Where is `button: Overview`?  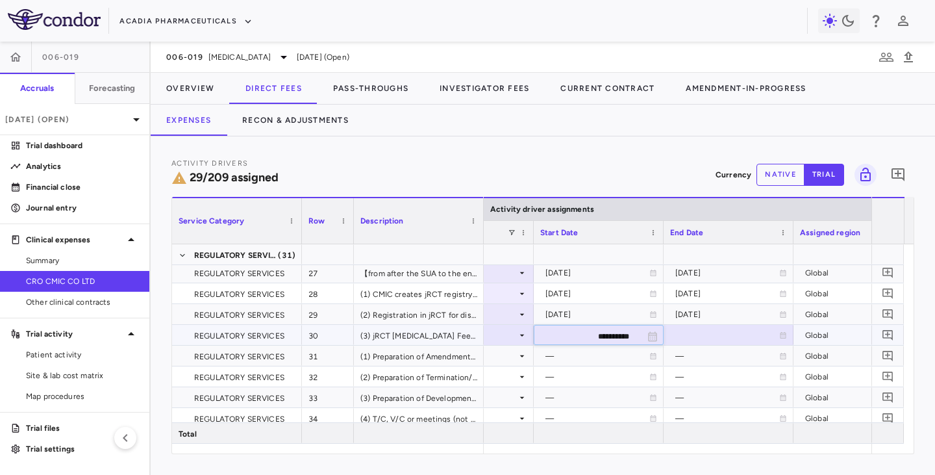
button: Overview is located at coordinates (190, 88).